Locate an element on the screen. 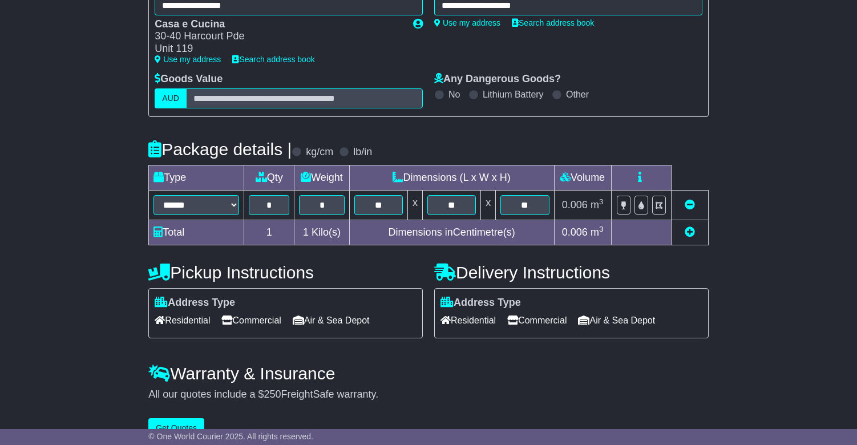  td: Type is located at coordinates (196, 178).